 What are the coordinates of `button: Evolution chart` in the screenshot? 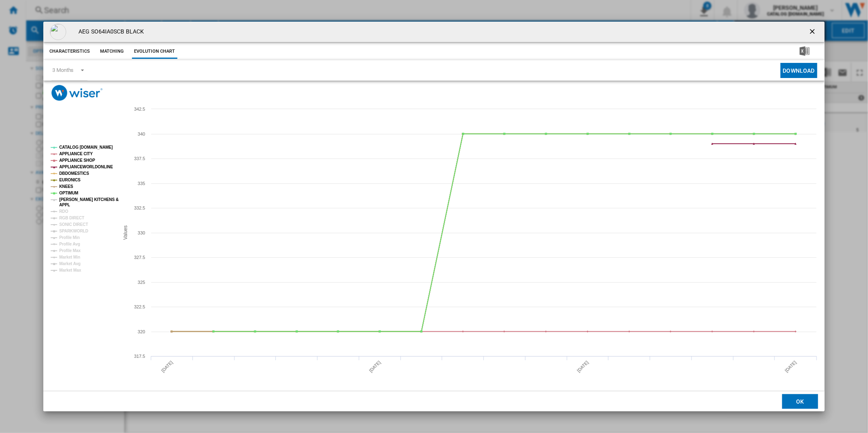 It's located at (154, 52).